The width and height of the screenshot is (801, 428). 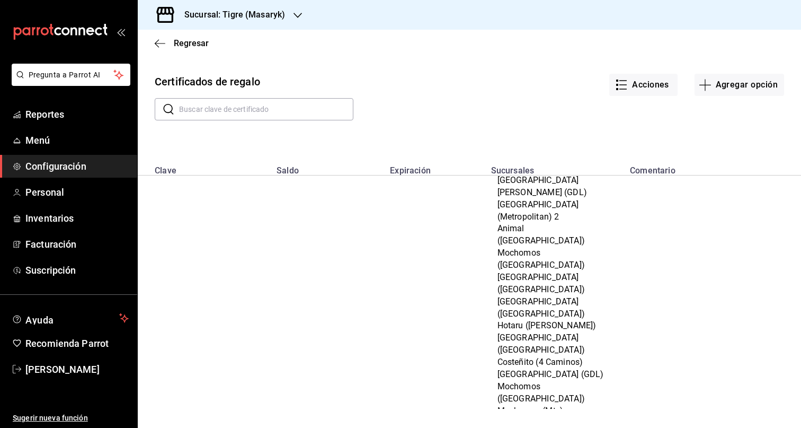 What do you see at coordinates (77, 244) in the screenshot?
I see `span: Facturación` at bounding box center [77, 244].